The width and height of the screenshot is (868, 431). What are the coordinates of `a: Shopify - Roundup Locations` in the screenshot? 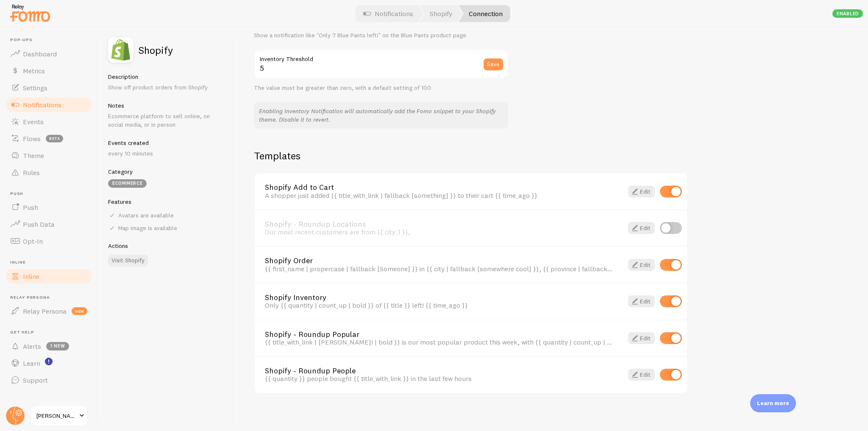 It's located at (438, 224).